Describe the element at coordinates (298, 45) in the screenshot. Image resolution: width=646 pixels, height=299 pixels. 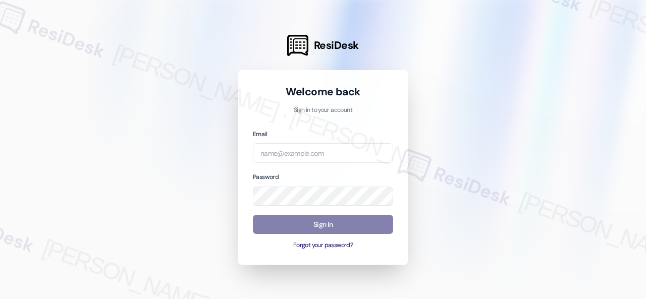
I see `img: ResiDesk Logo` at that location.